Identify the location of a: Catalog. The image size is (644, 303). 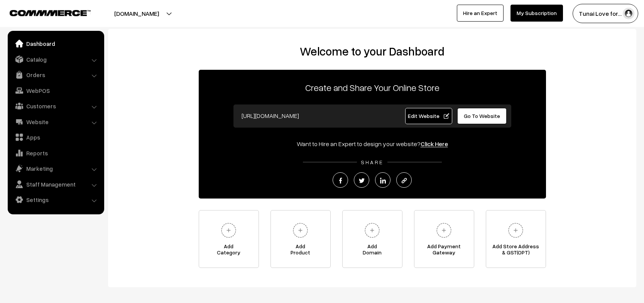
(55, 59).